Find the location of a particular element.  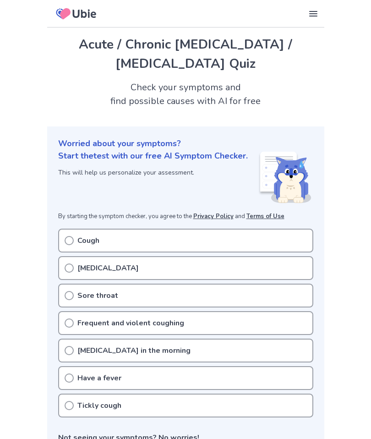

a: Terms of Use is located at coordinates (266, 216).